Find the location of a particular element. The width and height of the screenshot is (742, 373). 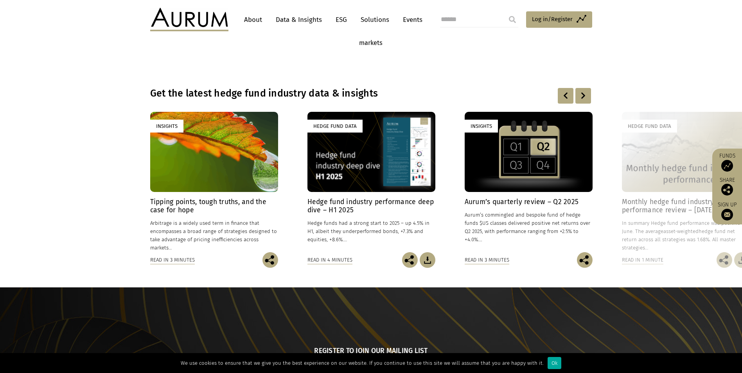

h3: Get the latest hedge fund industry data & insights is located at coordinates (321, 93).